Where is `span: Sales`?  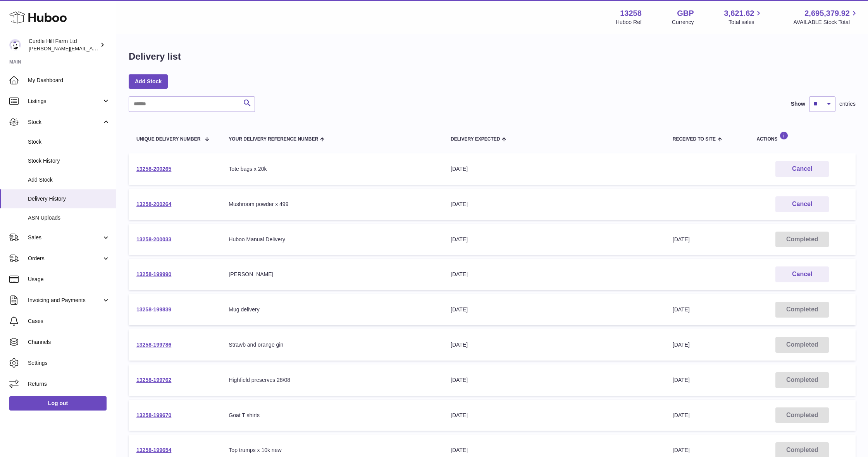 span: Sales is located at coordinates (64, 238).